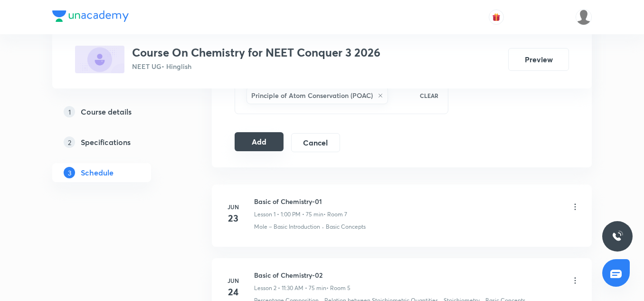  Describe the element at coordinates (289, 214) in the screenshot. I see `p: Lesson 1 • 1:00 PM • 75 min` at that location.